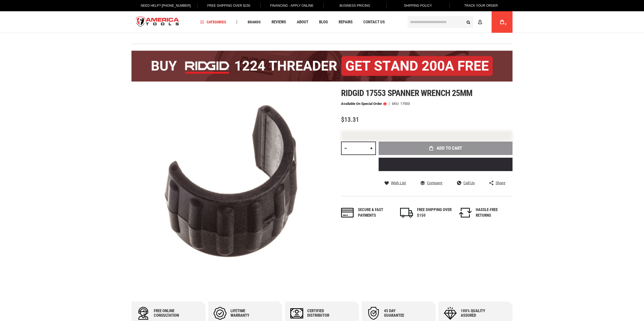 The height and width of the screenshot is (321, 644). What do you see at coordinates (398, 183) in the screenshot?
I see `span: Wish List` at bounding box center [398, 183].